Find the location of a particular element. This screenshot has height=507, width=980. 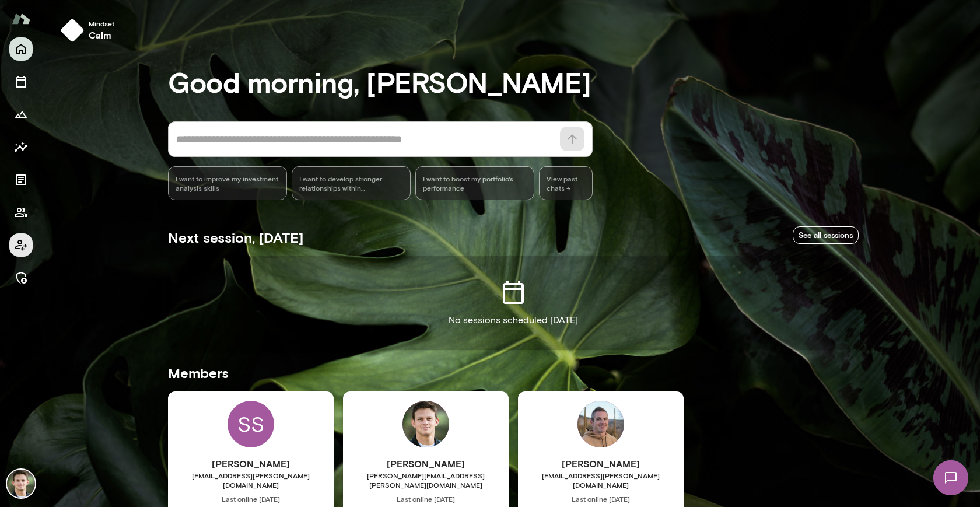

button: Growth Plan is located at coordinates (21, 114).